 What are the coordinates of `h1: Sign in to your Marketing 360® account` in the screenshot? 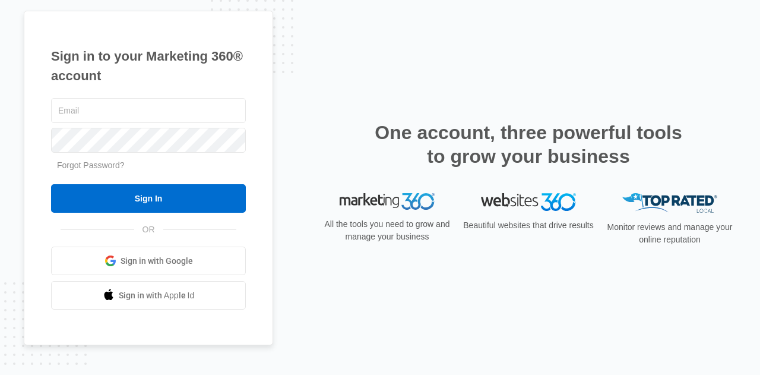 It's located at (148, 66).